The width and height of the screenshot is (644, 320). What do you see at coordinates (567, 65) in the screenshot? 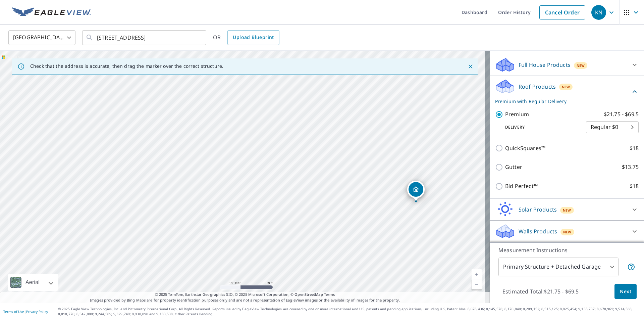
I see `div: Full House ProductsNew` at bounding box center [567, 65].